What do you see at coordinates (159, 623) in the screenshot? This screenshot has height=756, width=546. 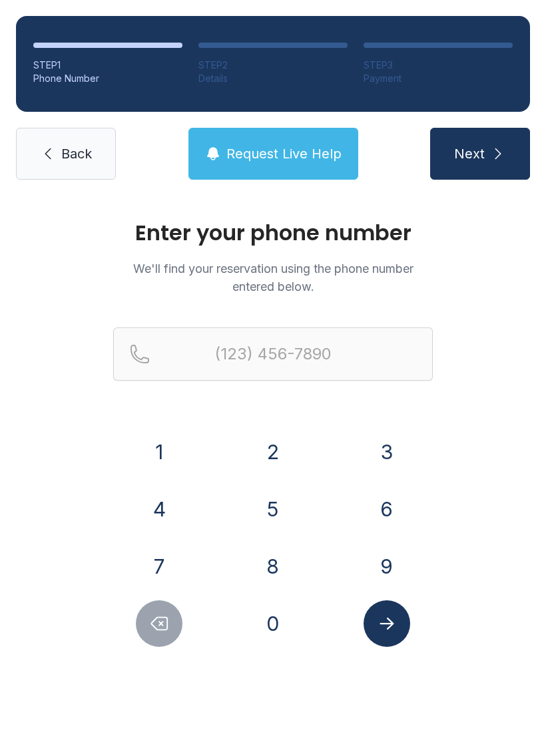 I see `button: Delete number` at bounding box center [159, 623].